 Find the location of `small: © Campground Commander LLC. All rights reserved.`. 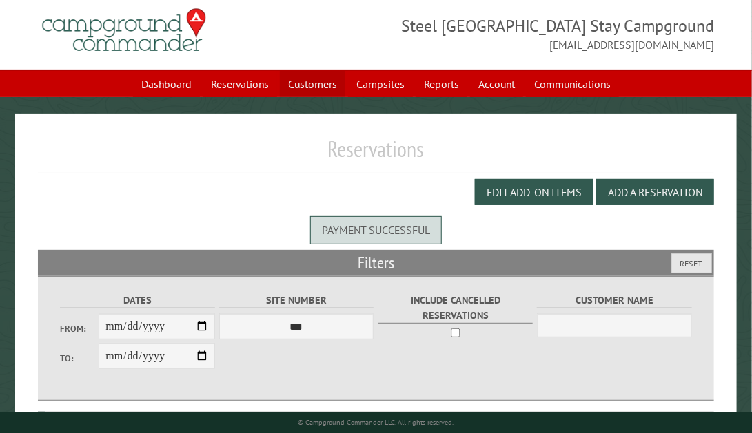

small: © Campground Commander LLC. All rights reserved. is located at coordinates (375, 422).